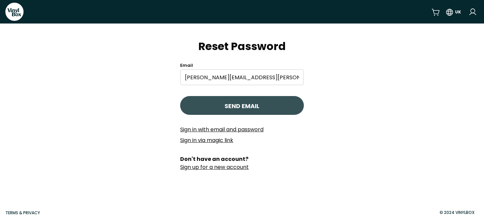 The height and width of the screenshot is (224, 484). What do you see at coordinates (242, 159) in the screenshot?
I see `p: Don't have an account?` at bounding box center [242, 159].